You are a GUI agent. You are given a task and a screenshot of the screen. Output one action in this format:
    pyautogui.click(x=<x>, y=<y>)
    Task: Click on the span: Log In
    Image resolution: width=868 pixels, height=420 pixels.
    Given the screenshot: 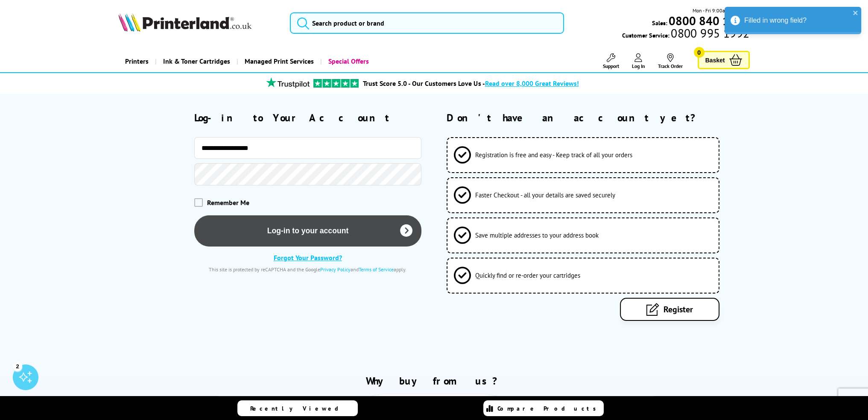 What is the action you would take?
    pyautogui.click(x=638, y=66)
    